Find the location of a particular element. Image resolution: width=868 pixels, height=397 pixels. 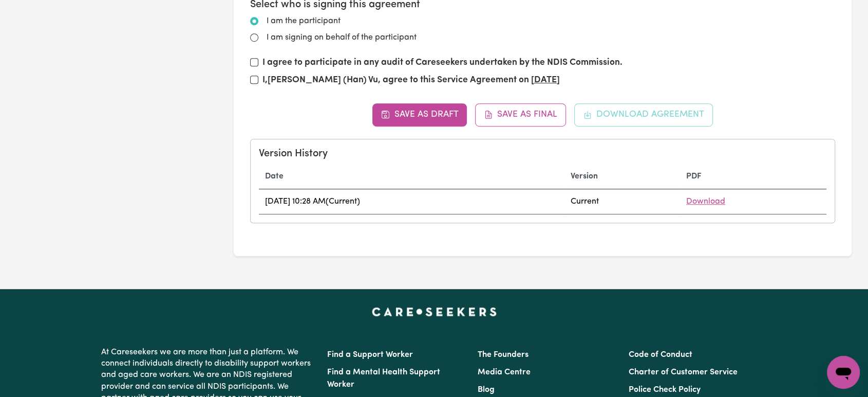

th: Date is located at coordinates (412, 176).